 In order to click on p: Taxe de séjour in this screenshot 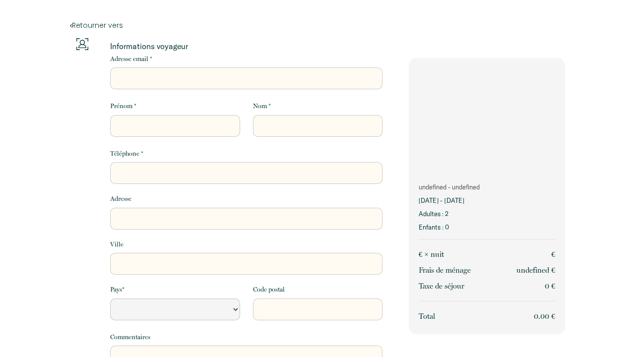, I will do `click(441, 286)`.